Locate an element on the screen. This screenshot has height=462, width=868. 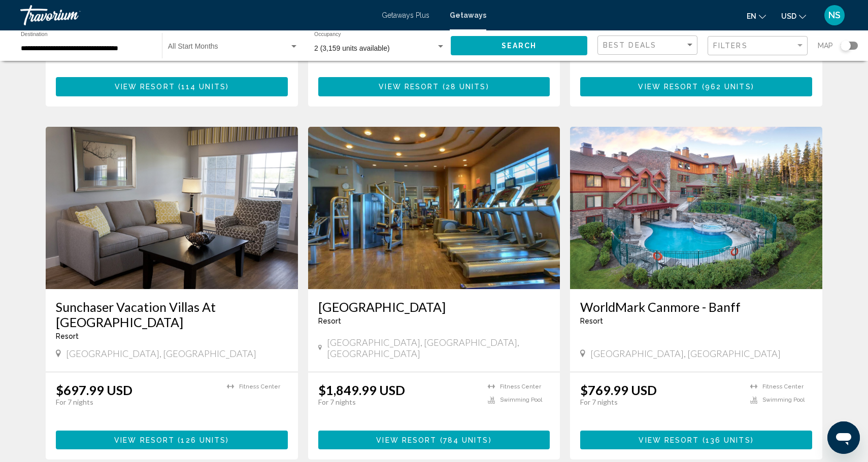
button: View Resort(114 units) is located at coordinates (171, 86).